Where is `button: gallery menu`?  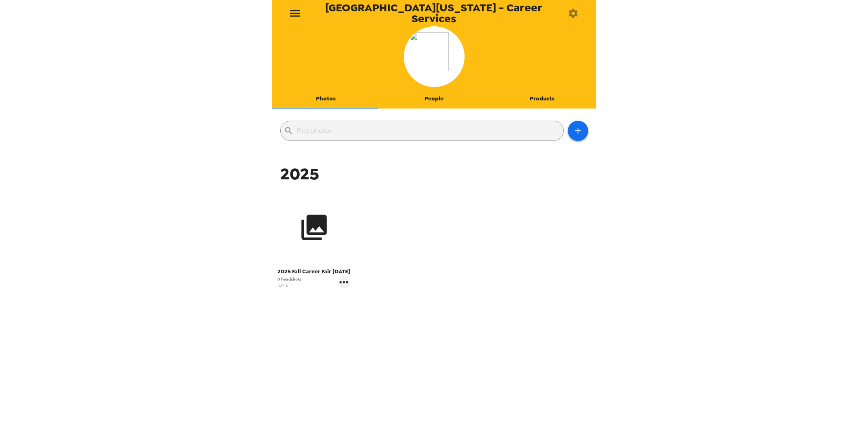 button: gallery menu is located at coordinates (344, 283).